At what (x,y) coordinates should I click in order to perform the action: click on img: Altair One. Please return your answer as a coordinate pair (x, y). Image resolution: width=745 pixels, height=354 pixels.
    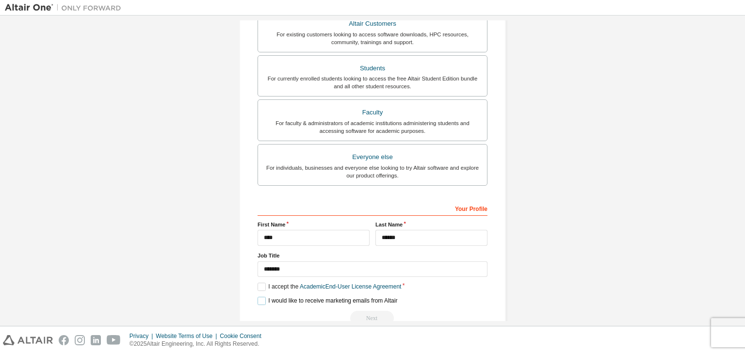
    Looking at the image, I should click on (65, 8).